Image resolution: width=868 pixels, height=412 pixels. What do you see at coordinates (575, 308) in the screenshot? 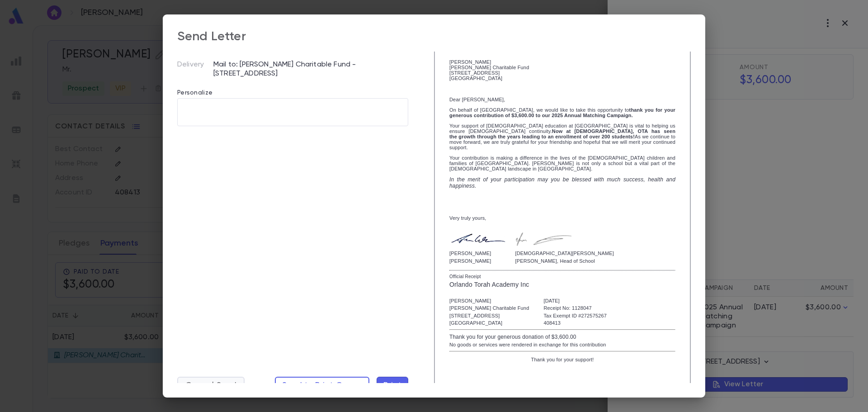
I see `div: Receipt No: 1128047` at bounding box center [575, 308].